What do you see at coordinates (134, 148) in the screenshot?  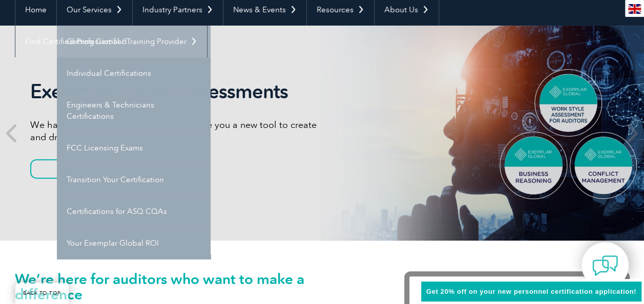 I see `a: FCC Licensing Exams` at bounding box center [134, 148].